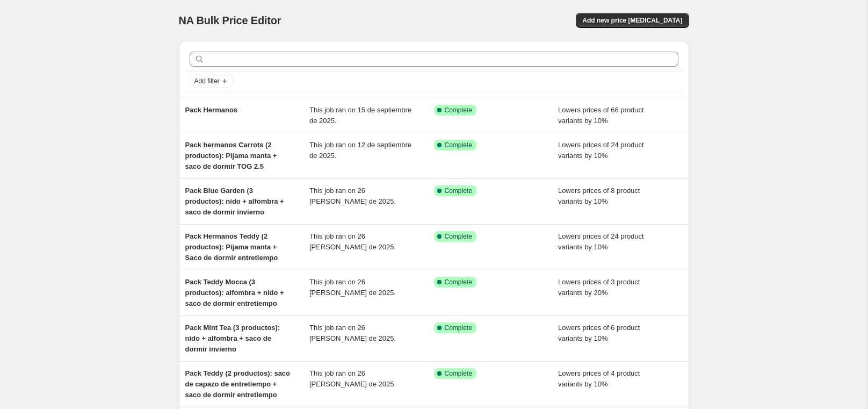  What do you see at coordinates (235, 201) in the screenshot?
I see `span: Pack Blue Garden (3 productos): nido + alfombra + saco de dormir invierno` at bounding box center [235, 201].